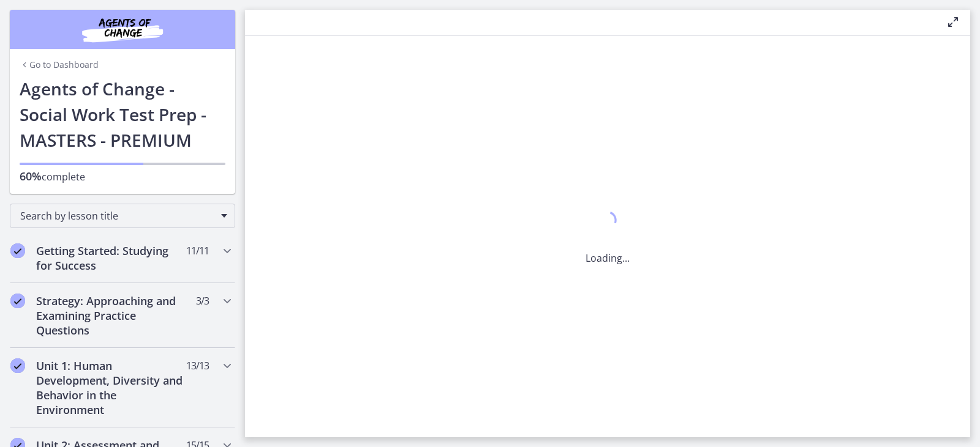 This screenshot has width=980, height=447. Describe the element at coordinates (608, 222) in the screenshot. I see `div: 1` at that location.